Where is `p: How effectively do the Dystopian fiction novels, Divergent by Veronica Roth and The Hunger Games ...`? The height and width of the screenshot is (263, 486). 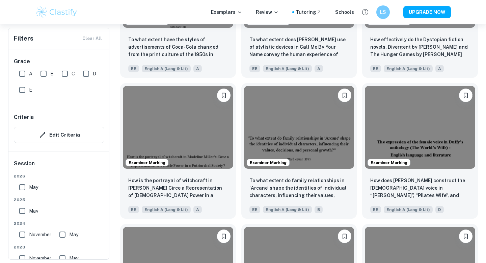
p: How effectively do the Dystopian fiction novels, Divergent by Veronica Roth and The Hunger Games ... is located at coordinates (420, 47).